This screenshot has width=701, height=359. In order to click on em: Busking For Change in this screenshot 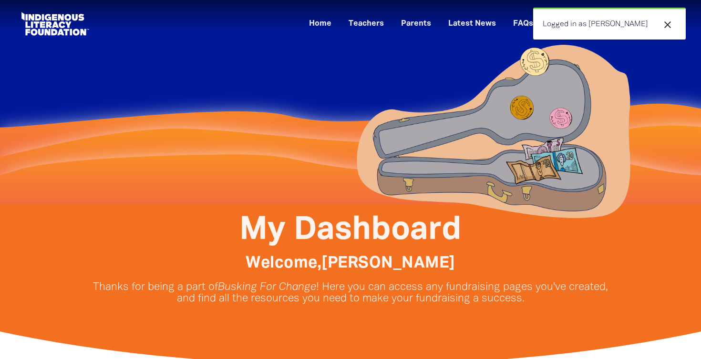, I will do `click(267, 287)`.